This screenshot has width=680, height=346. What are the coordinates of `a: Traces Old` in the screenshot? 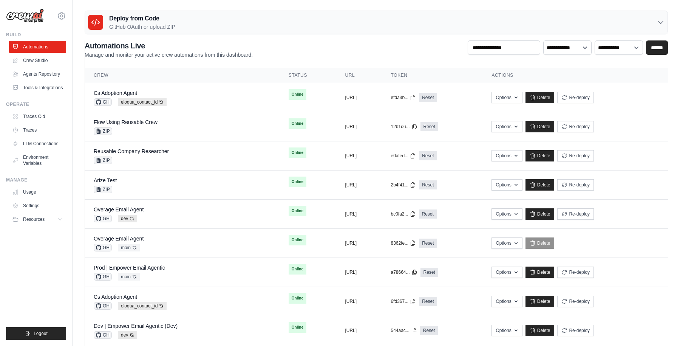 It's located at (37, 116).